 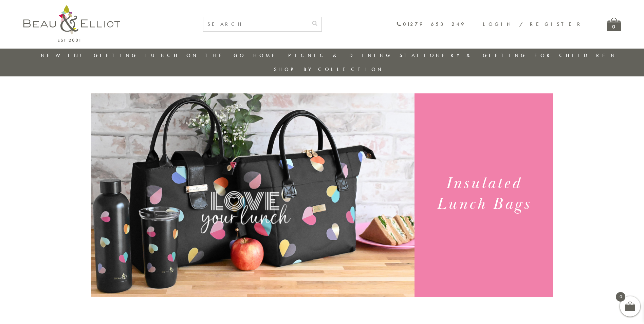 What do you see at coordinates (340, 55) in the screenshot?
I see `a: Picnic & Dining` at bounding box center [340, 55].